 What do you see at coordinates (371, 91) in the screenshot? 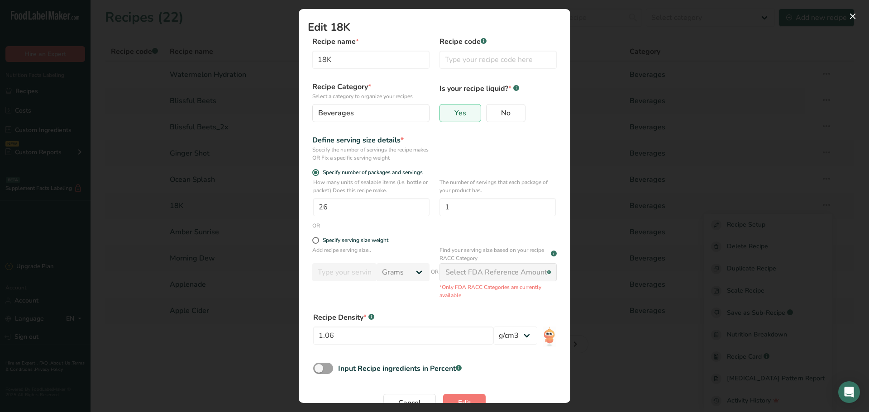
I see `label: Recipe Category` at bounding box center [371, 91].